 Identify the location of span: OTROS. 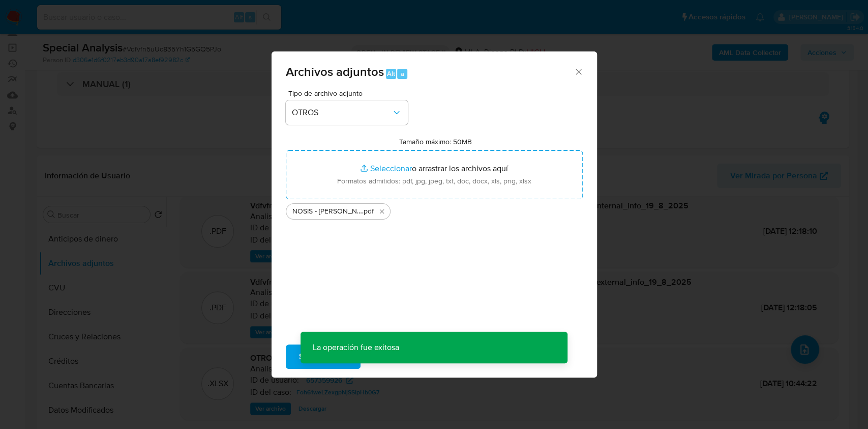
(341, 113).